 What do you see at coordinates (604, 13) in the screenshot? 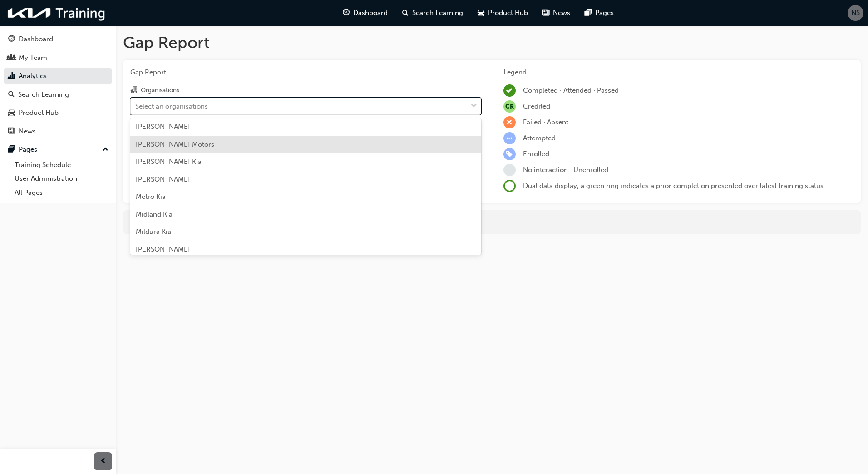
I see `span: Pages` at bounding box center [604, 13].